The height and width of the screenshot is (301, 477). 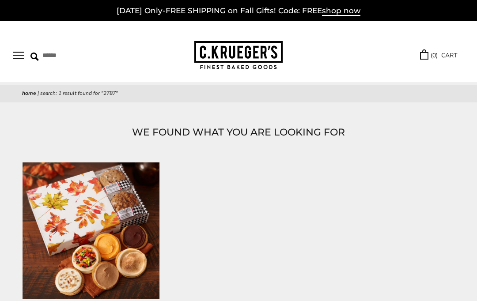 I want to click on nav: breadcrumbs, so click(x=238, y=94).